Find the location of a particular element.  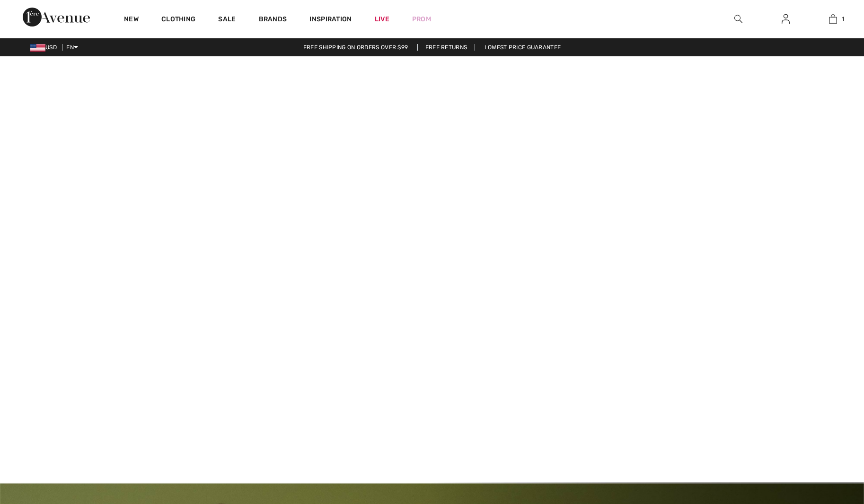

a: Sign In is located at coordinates (785, 19).